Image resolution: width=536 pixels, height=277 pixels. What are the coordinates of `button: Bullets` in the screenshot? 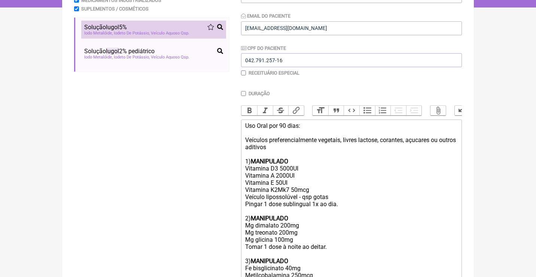 It's located at (367, 110).